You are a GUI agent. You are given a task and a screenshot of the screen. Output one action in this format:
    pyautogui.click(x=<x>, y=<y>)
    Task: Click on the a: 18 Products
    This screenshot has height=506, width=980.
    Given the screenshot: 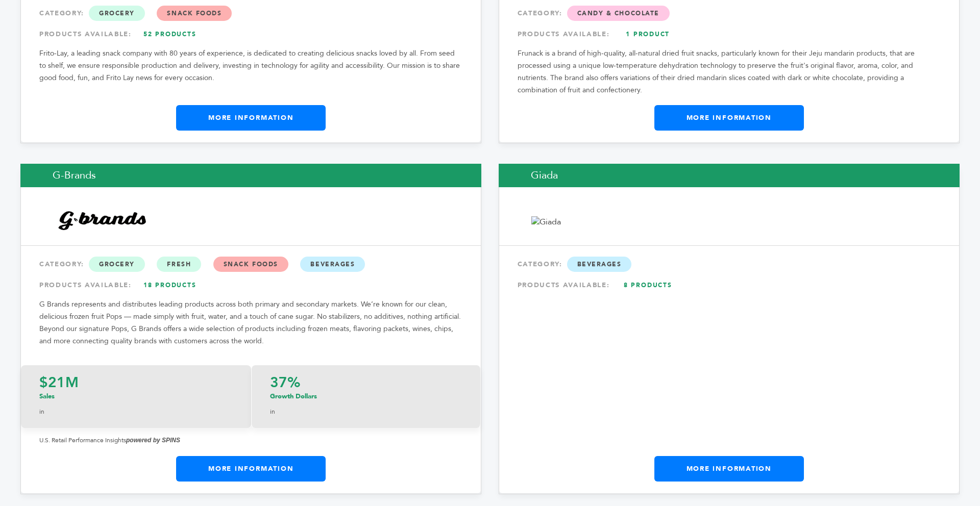 What is the action you would take?
    pyautogui.click(x=170, y=285)
    